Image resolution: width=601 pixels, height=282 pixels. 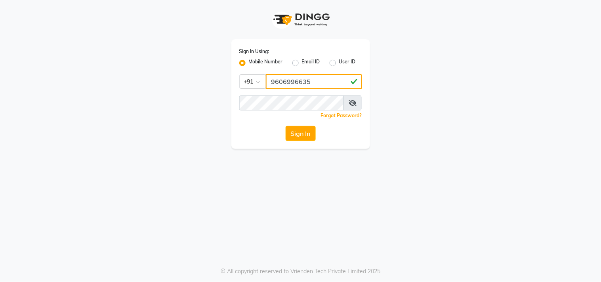 I want to click on img: logo1.svg, so click(x=301, y=19).